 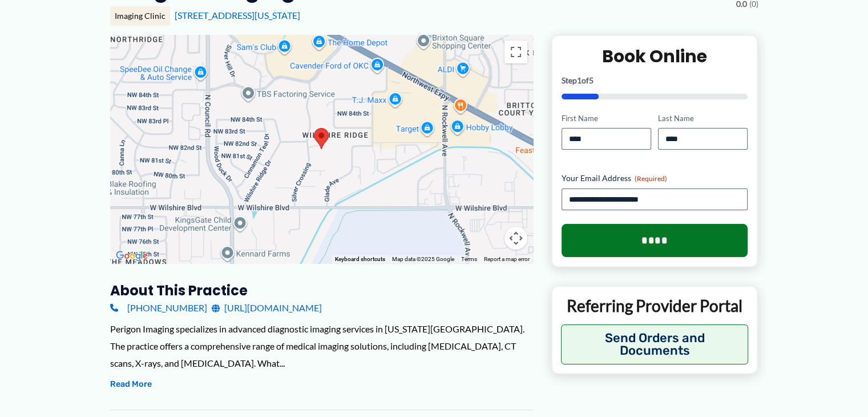 What do you see at coordinates (516, 52) in the screenshot?
I see `button: Toggle fullscreen view` at bounding box center [516, 52].